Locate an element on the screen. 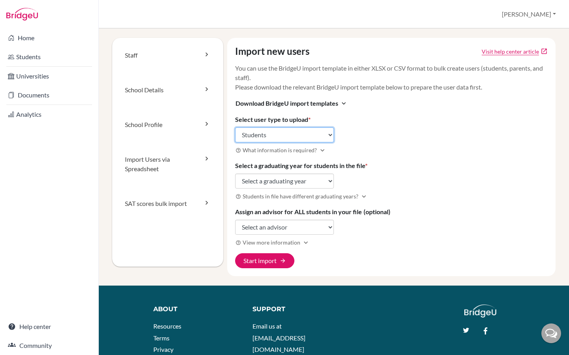 This screenshot has width=569, height=355. p: You can use the BridgeU import template in either XLSX or CSV format to bulk create users (studen... is located at coordinates (391, 78).